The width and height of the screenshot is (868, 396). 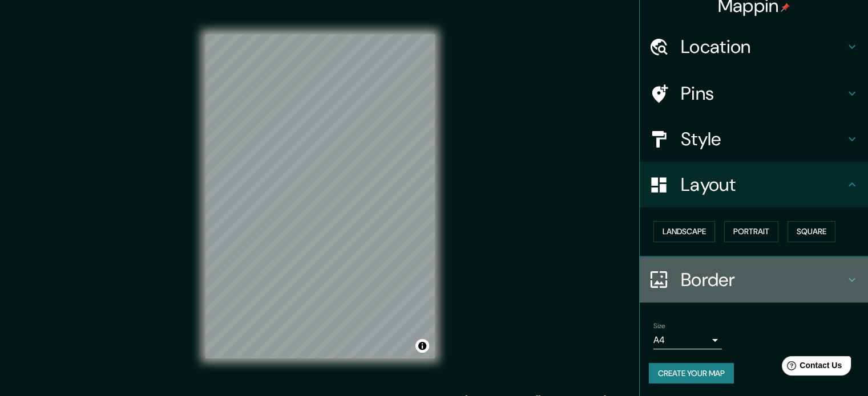 I want to click on button: Square, so click(x=812, y=231).